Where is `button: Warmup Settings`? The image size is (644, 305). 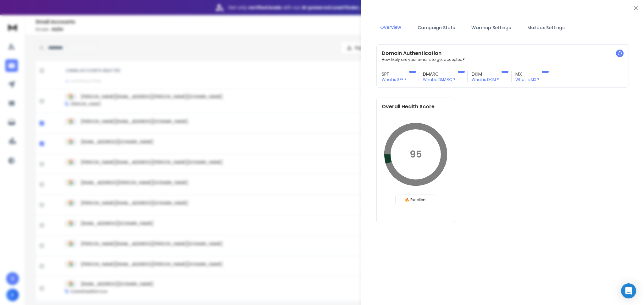
button: Warmup Settings is located at coordinates (491, 27).